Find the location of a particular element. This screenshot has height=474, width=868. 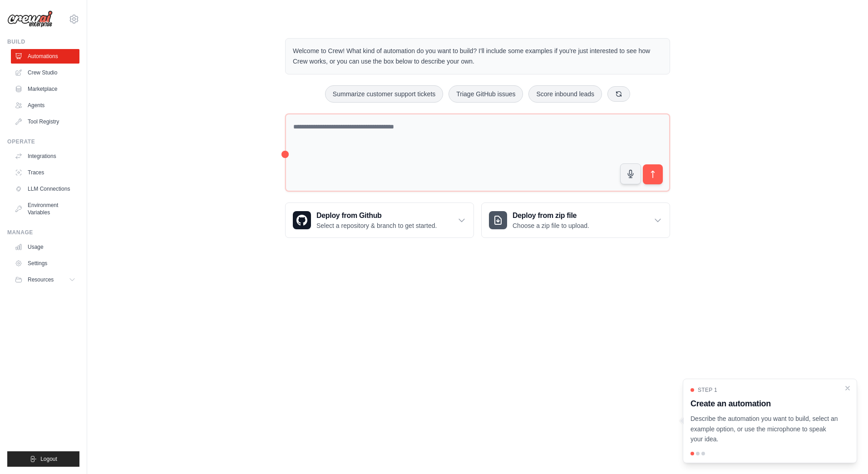

div: Operate is located at coordinates (43, 141).